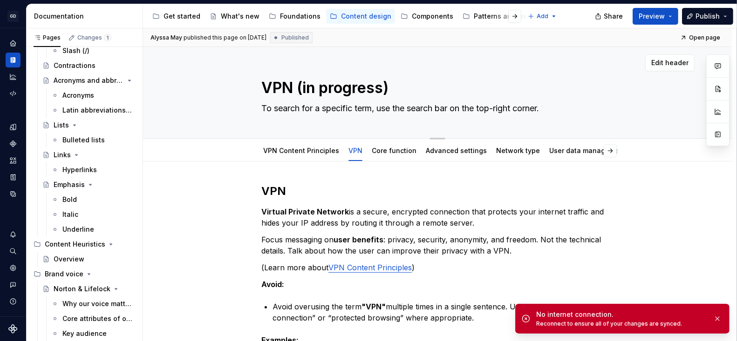 This screenshot has height=341, width=737. Describe the element at coordinates (61, 125) in the screenshot. I see `div: Lists` at that location.